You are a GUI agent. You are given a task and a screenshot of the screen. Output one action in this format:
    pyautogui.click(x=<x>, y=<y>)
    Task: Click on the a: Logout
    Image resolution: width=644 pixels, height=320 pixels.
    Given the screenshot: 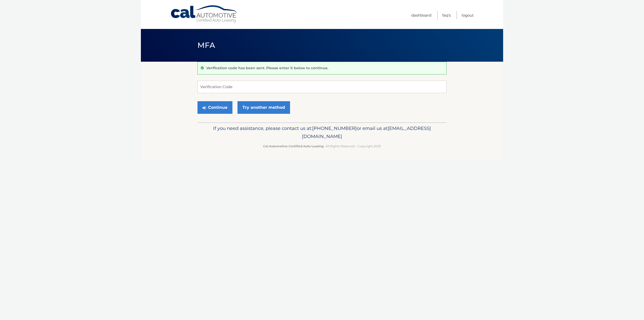 What is the action you would take?
    pyautogui.click(x=467, y=15)
    